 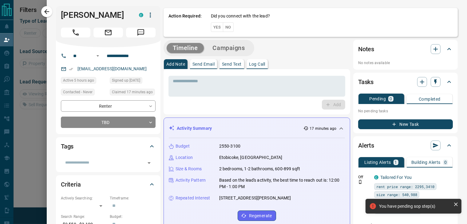 I want to click on button: Timeline, so click(x=185, y=48).